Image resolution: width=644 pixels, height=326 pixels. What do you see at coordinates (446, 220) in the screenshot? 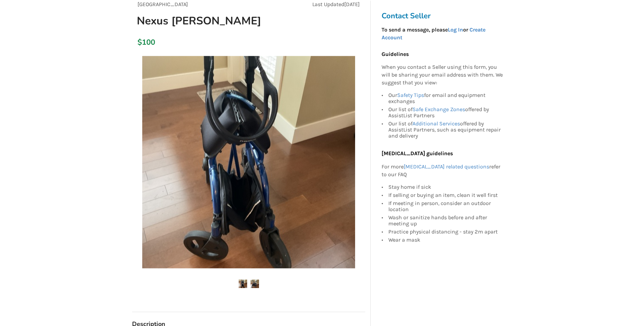
I see `div: Wash or sanitize hands before and after meeting up` at bounding box center [446, 220].